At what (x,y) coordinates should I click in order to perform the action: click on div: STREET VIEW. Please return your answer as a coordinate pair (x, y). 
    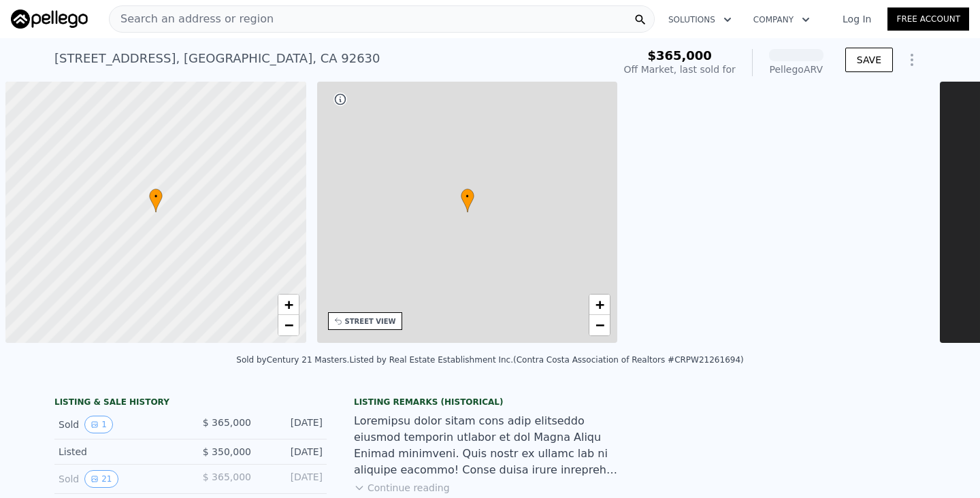
    Looking at the image, I should click on (370, 320).